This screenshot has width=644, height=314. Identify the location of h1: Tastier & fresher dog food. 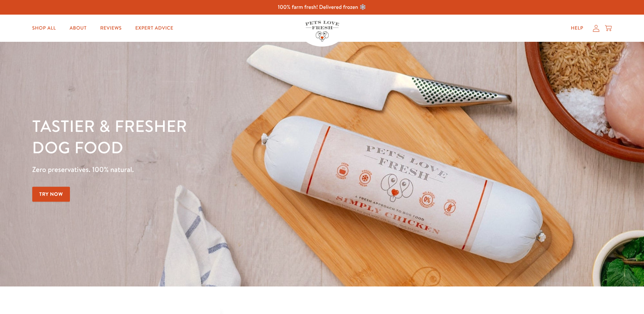
(225, 137).